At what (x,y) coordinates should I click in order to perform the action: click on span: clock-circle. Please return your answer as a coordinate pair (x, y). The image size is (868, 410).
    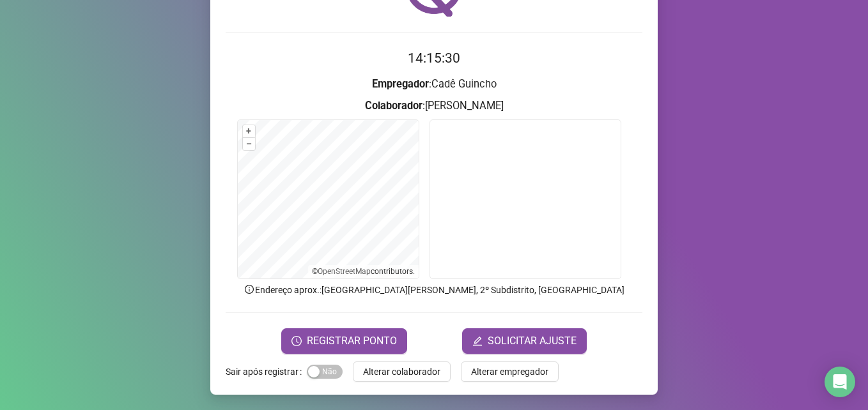
    Looking at the image, I should click on (297, 341).